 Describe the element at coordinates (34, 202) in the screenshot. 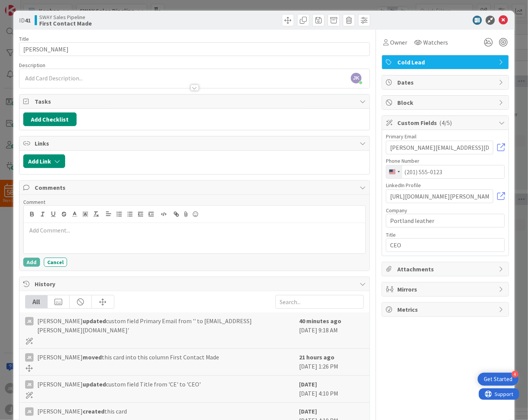

I see `span: Comment` at that location.